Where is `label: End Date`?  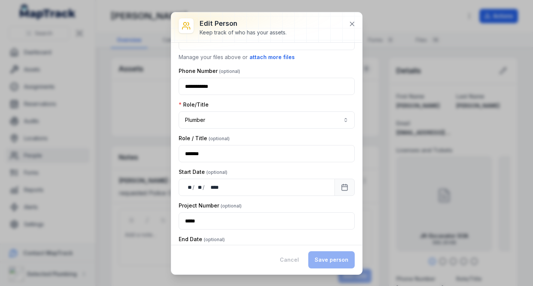 label: End Date is located at coordinates (201, 240).